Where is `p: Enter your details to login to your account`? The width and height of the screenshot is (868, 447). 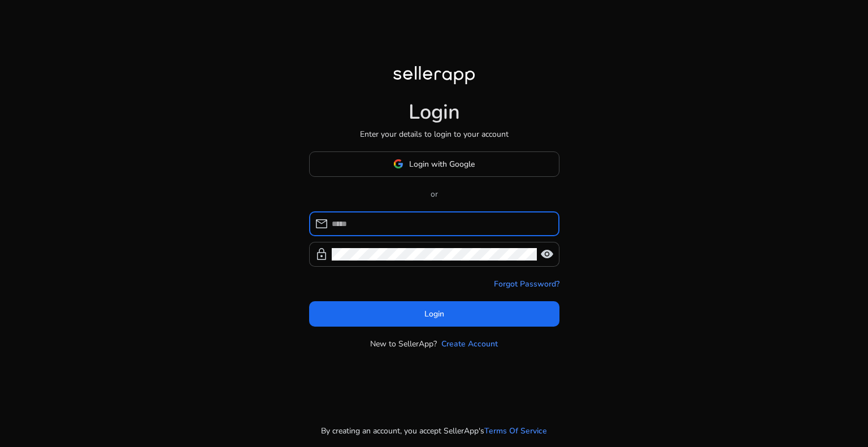 p: Enter your details to login to your account is located at coordinates (434, 134).